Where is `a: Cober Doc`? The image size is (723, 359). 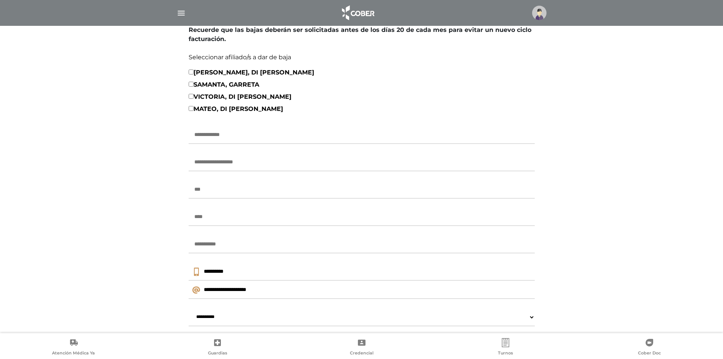 a: Cober Doc is located at coordinates (650, 347).